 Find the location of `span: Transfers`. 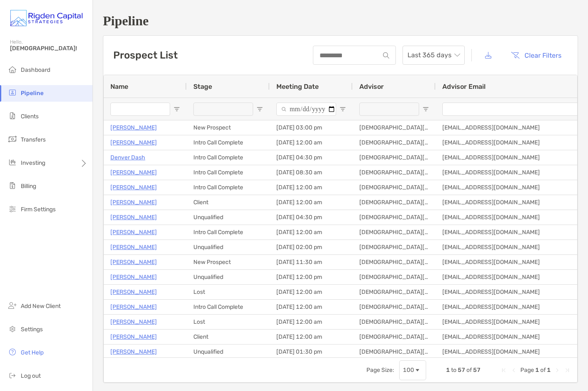

span: Transfers is located at coordinates (33, 140).